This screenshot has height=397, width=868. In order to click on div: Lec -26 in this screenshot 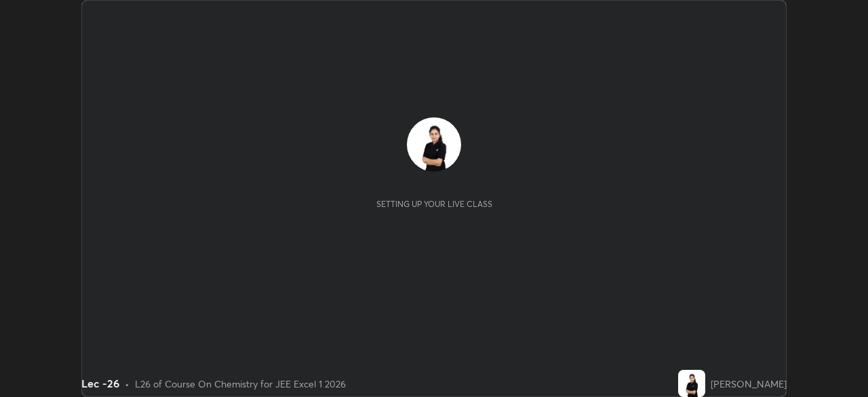, I will do `click(101, 383)`.